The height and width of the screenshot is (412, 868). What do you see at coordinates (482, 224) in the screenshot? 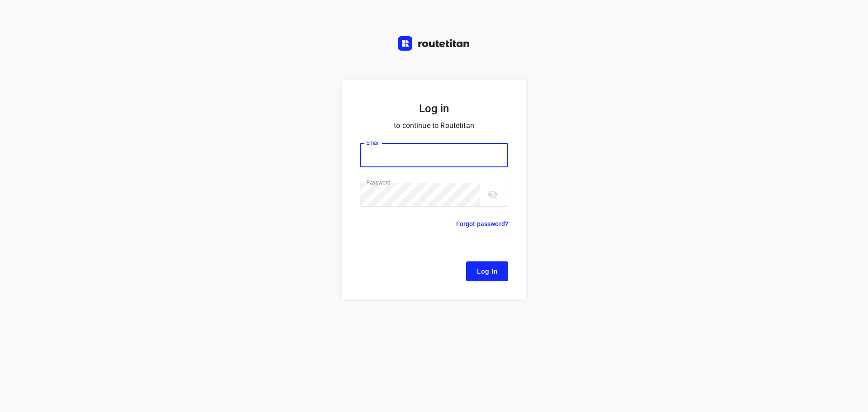
I see `p: Forgot password?` at bounding box center [482, 224].